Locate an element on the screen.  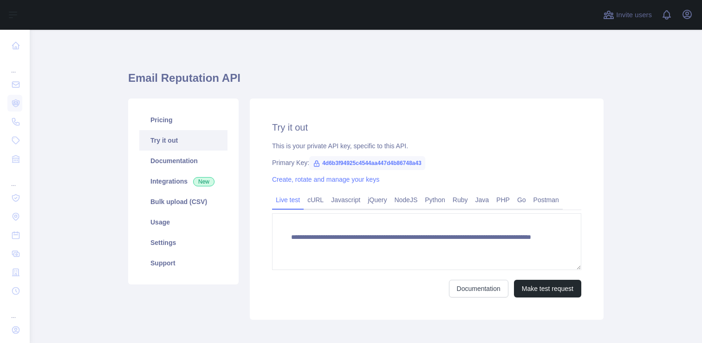
a: Ruby is located at coordinates (460, 200).